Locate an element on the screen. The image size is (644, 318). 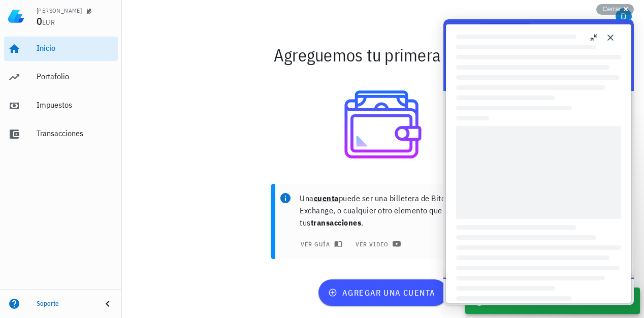
div: Soporte is located at coordinates (65, 304).